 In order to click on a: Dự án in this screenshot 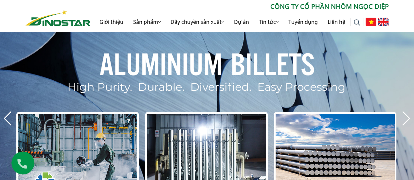, I will do `click(242, 22)`.